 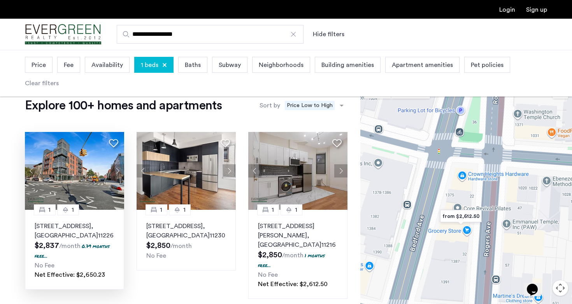 What do you see at coordinates (39, 65) in the screenshot?
I see `span: Price` at bounding box center [39, 65].